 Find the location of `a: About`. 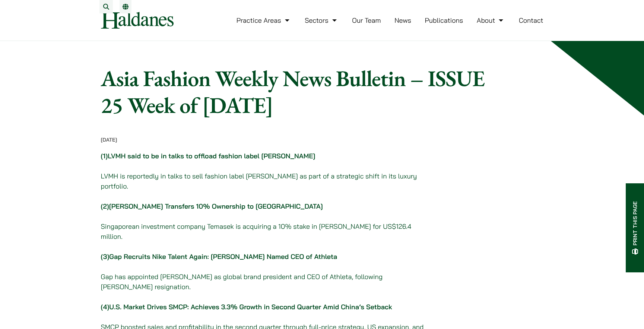

a: About is located at coordinates (491, 20).